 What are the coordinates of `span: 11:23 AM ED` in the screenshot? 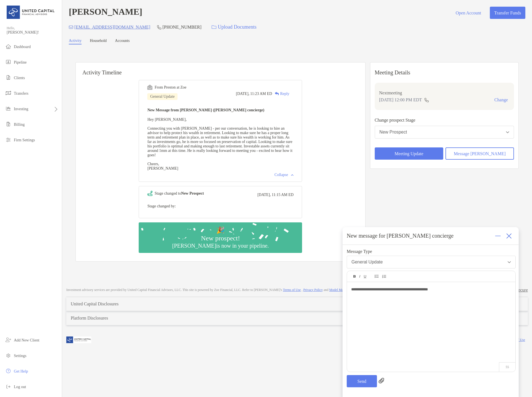 It's located at (261, 94).